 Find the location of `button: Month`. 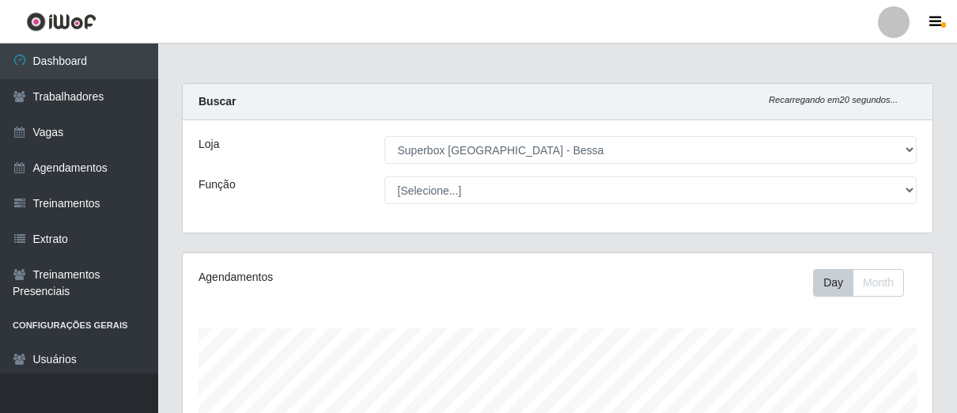

button: Month is located at coordinates (878, 282).